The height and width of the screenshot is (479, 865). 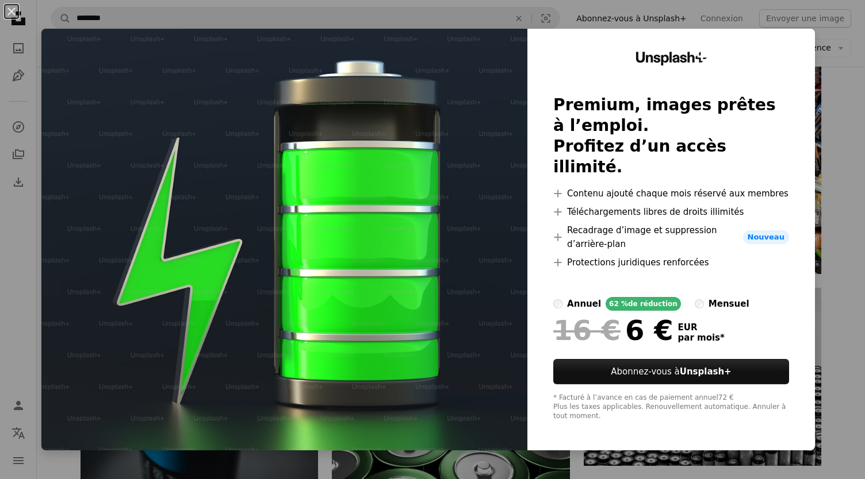 What do you see at coordinates (584, 304) in the screenshot?
I see `div: annuel` at bounding box center [584, 304].